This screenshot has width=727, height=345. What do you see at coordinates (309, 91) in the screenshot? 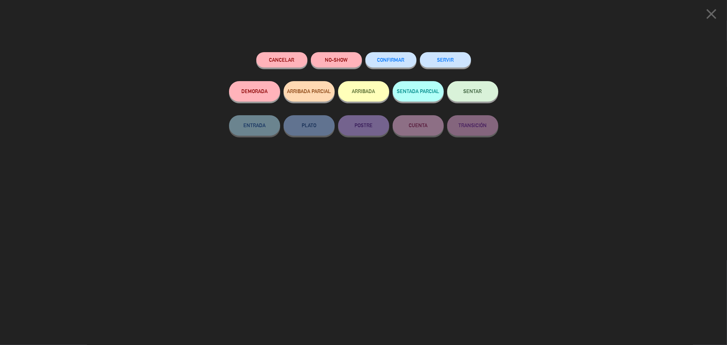
I see `button: ARRIBADA PARCIAL` at bounding box center [309, 91].